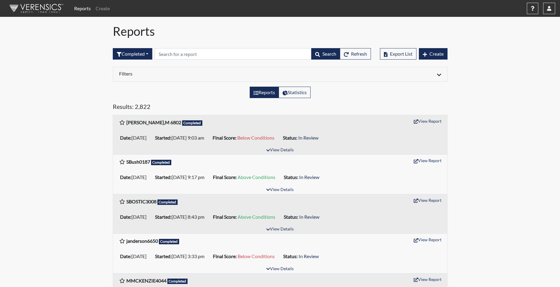 The height and width of the screenshot is (287, 560). I want to click on button: Refresh, so click(355, 54).